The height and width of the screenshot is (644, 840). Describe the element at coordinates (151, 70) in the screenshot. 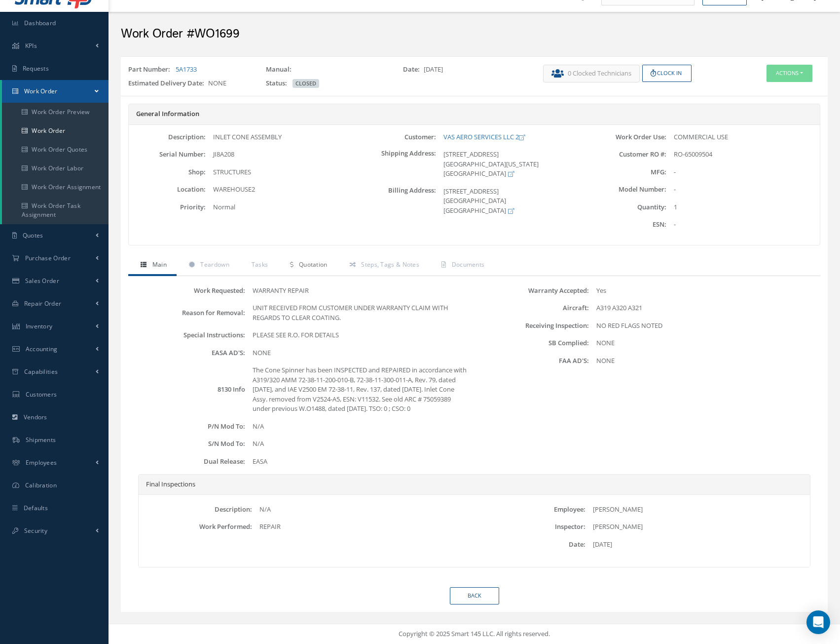

I see `label: Part Number:` at that location.